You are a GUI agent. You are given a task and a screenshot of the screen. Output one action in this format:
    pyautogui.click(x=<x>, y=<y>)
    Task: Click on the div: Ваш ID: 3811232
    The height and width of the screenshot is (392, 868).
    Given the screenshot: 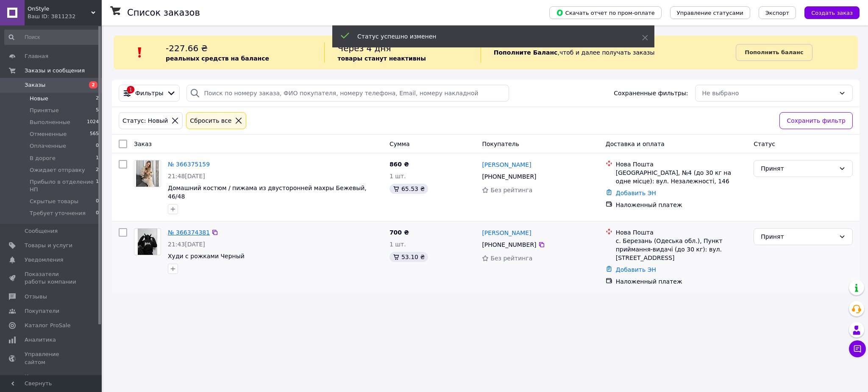 What is the action you would take?
    pyautogui.click(x=65, y=17)
    